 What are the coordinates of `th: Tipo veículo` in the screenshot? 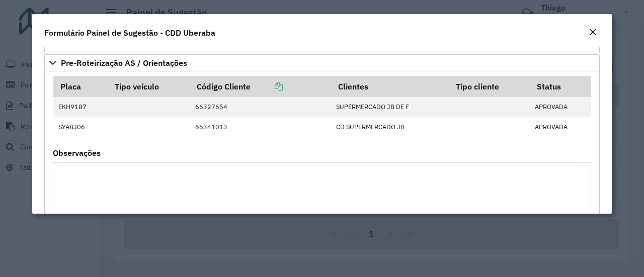 It's located at (148, 87).